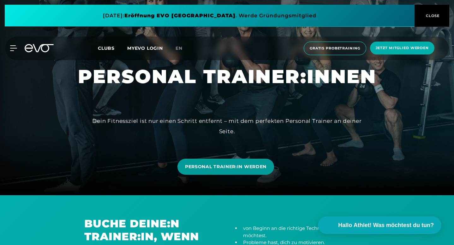 This screenshot has height=245, width=454. What do you see at coordinates (335, 48) in the screenshot?
I see `span: Gratis Probetraining` at bounding box center [335, 48].